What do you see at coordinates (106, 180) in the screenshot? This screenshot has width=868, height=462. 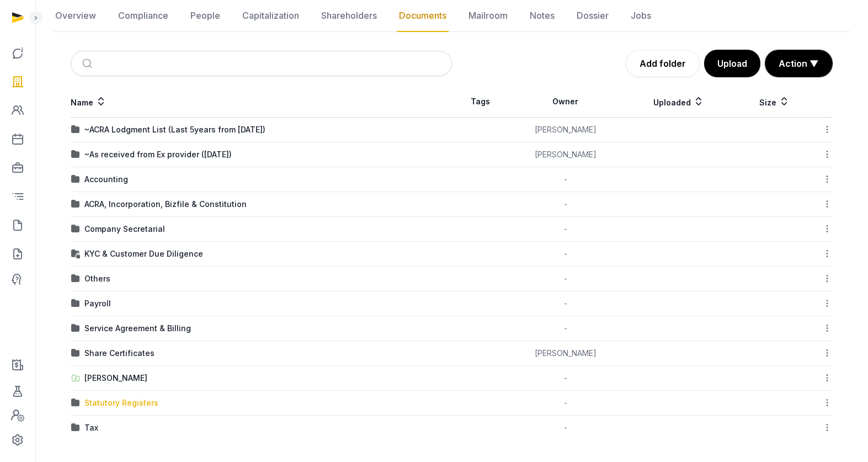 I see `div: Accounting` at bounding box center [106, 180].